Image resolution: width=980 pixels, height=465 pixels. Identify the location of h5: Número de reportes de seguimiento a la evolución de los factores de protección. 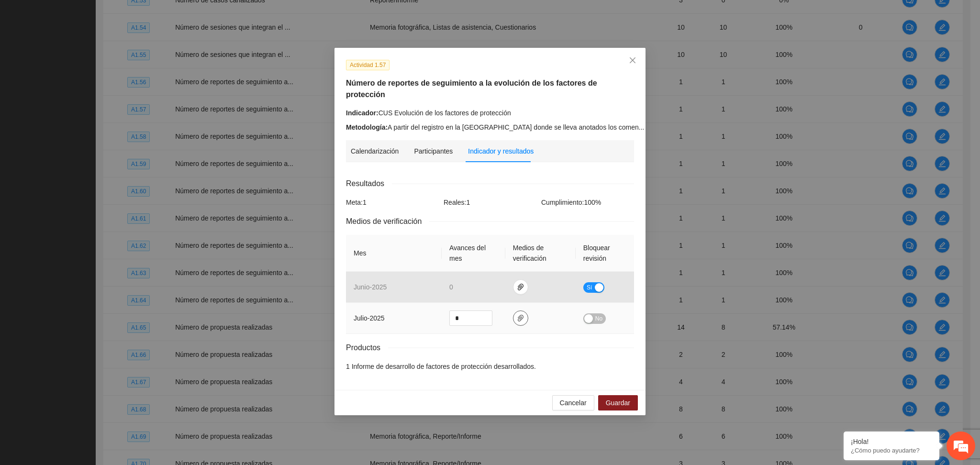
(490, 89).